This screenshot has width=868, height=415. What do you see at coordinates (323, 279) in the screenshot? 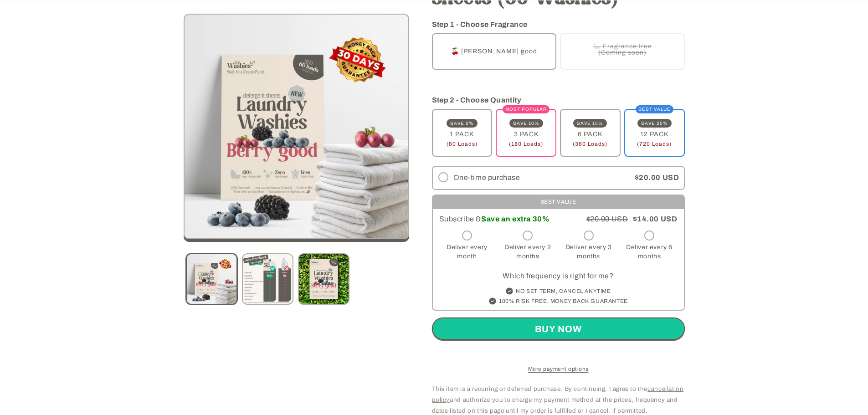
I see `button: Load image 3 in gallery view` at bounding box center [323, 279].